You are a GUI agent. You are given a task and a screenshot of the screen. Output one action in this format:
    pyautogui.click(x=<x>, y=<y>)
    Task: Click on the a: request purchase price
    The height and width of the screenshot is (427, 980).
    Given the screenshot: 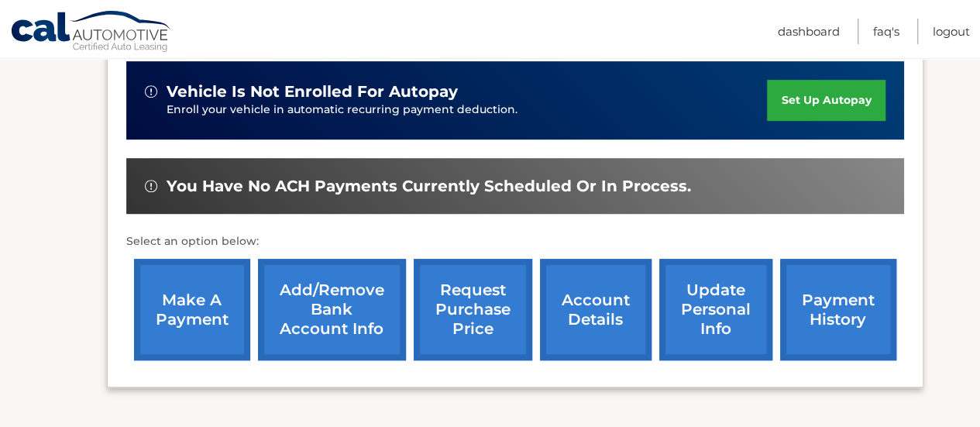 What is the action you would take?
    pyautogui.click(x=472, y=309)
    